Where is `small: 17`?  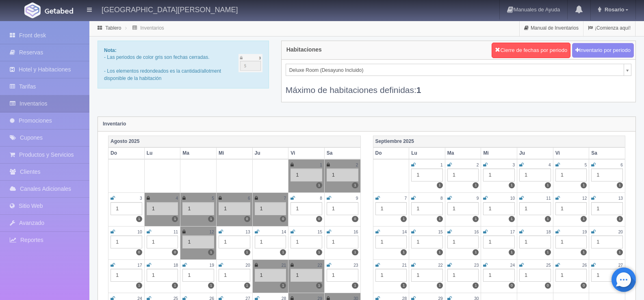 small: 17 is located at coordinates (512, 232).